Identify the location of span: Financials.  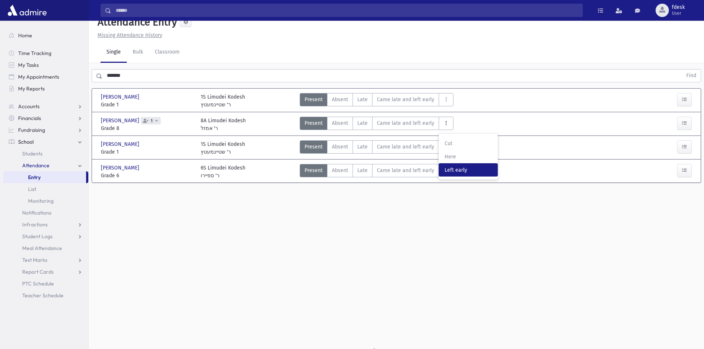
(30, 118).